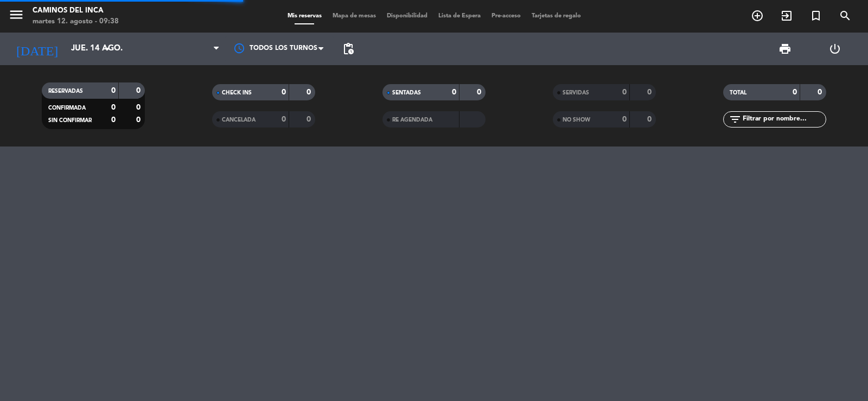 The height and width of the screenshot is (401, 868). Describe the element at coordinates (738, 93) in the screenshot. I see `span: TOTAL` at that location.